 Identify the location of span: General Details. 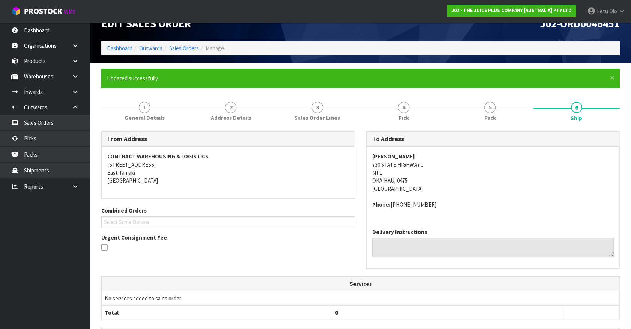
(144, 117).